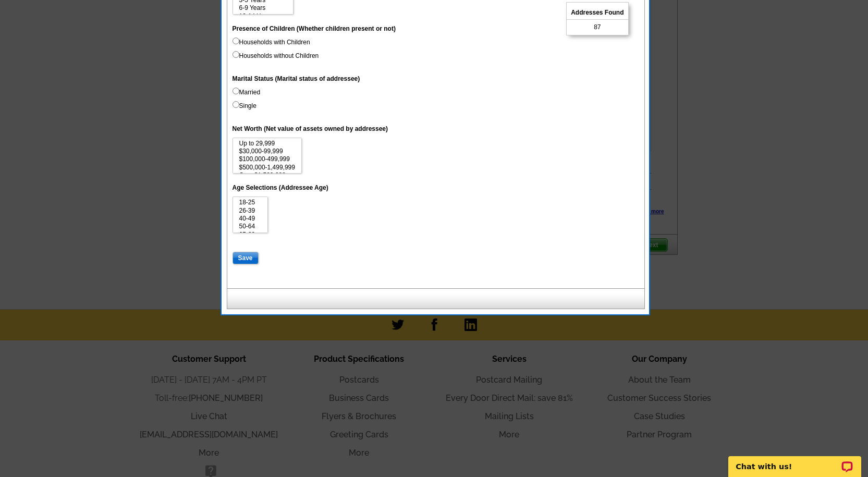 Image resolution: width=868 pixels, height=477 pixels. Describe the element at coordinates (250, 203) in the screenshot. I see `option: 18-25` at that location.